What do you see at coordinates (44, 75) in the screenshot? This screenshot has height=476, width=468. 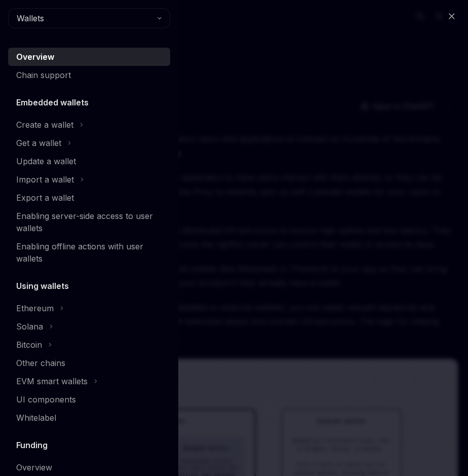 I see `div: Chain support` at bounding box center [44, 75].